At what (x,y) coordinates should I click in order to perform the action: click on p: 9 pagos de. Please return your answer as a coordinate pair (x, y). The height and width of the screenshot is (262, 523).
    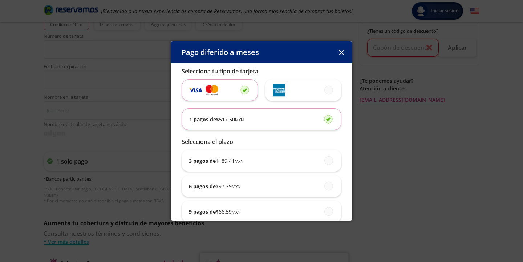
    Looking at the image, I should click on (215, 212).